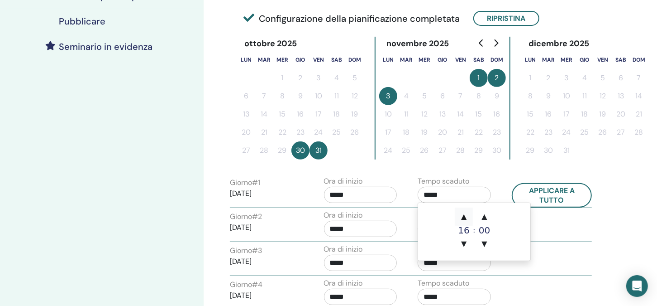  What do you see at coordinates (621, 78) in the screenshot?
I see `button: 6` at bounding box center [621, 78].